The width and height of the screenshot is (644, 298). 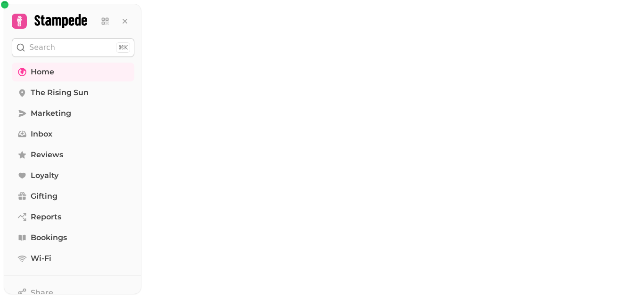 I want to click on a: The Rising Sun, so click(x=73, y=93).